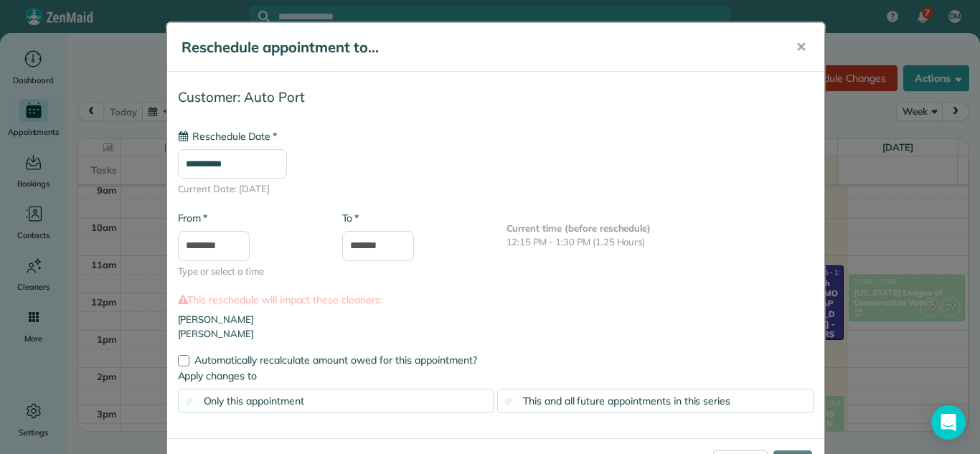  Describe the element at coordinates (249, 272) in the screenshot. I see `span: Type or select a time` at that location.